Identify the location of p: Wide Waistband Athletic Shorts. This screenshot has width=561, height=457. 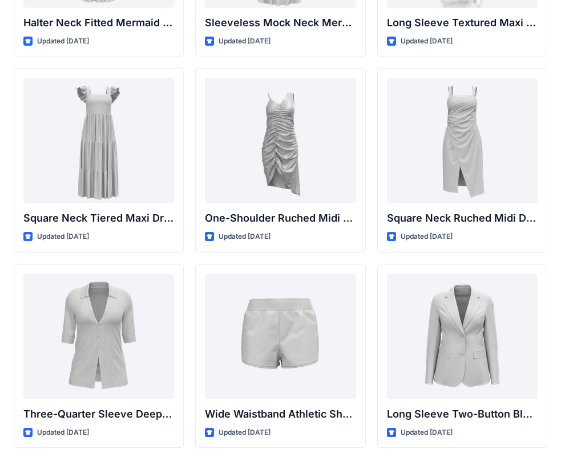
(280, 414).